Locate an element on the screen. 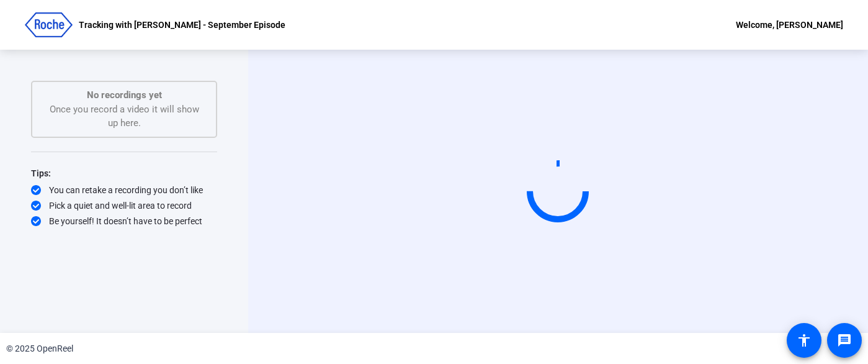  mat-icon: message is located at coordinates (844, 340).